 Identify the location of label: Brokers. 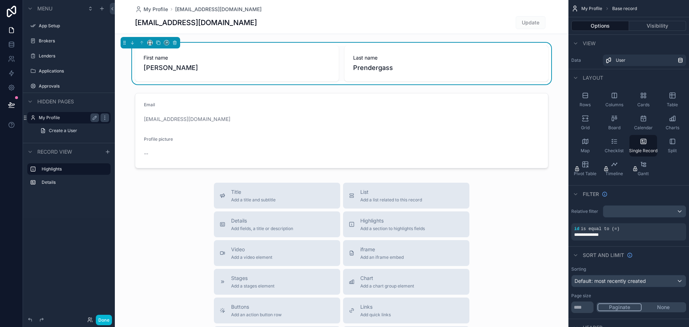
(74, 41).